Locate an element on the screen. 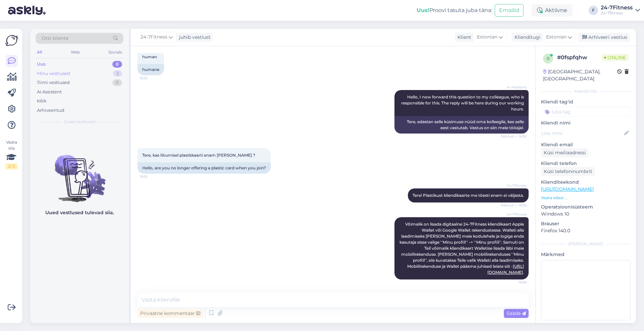  span: AI Assistent is located at coordinates (514, 87).